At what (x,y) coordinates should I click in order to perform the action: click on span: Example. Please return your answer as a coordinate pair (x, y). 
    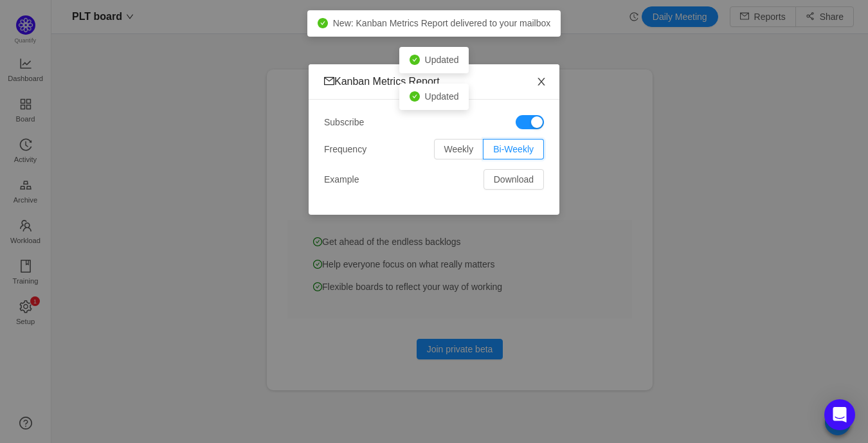
    Looking at the image, I should click on (341, 180).